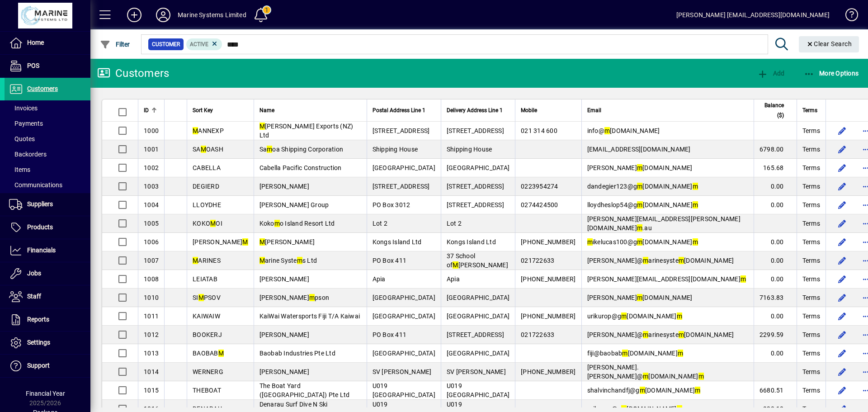 The width and height of the screenshot is (868, 412). Describe the element at coordinates (47, 297) in the screenshot. I see `a: Staff` at that location.